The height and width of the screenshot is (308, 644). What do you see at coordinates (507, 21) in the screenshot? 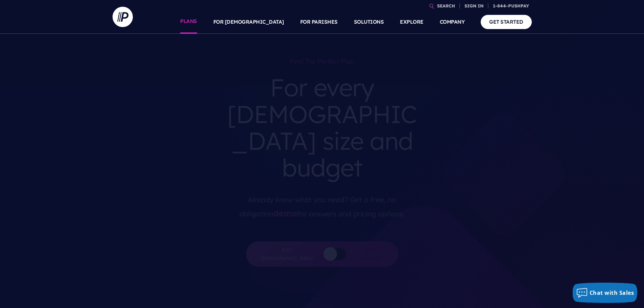
I see `a: GET STARTED` at bounding box center [507, 21].